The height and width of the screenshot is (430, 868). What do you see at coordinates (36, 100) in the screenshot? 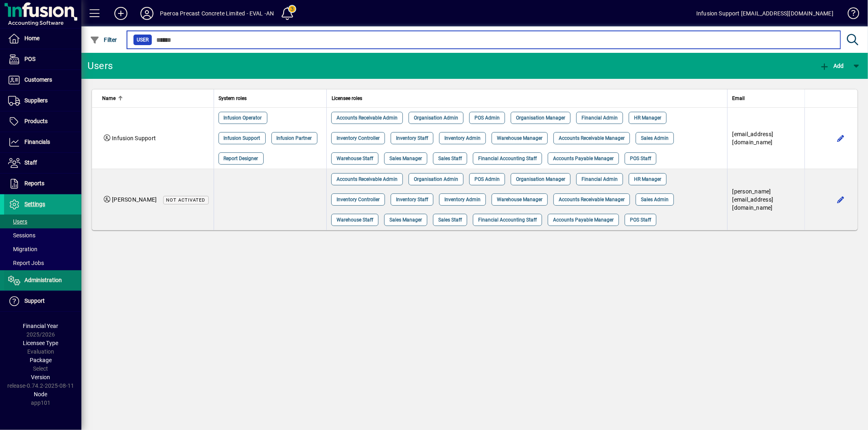
I see `span: Suppliers` at bounding box center [36, 100].